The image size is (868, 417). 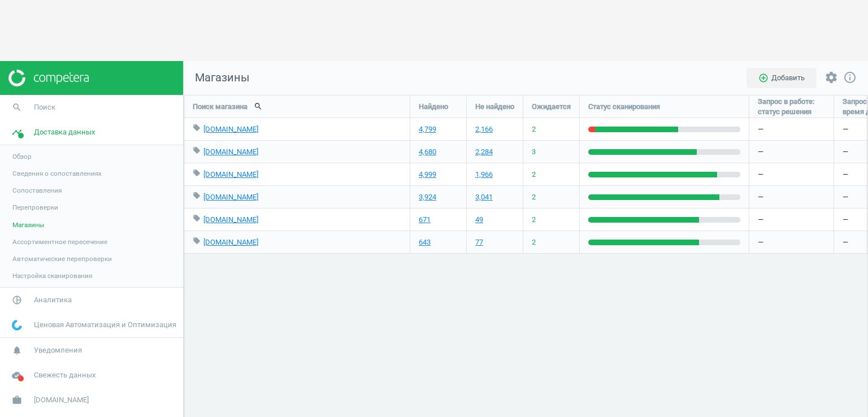 What do you see at coordinates (64, 132) in the screenshot?
I see `span: Доставка данных` at bounding box center [64, 132].